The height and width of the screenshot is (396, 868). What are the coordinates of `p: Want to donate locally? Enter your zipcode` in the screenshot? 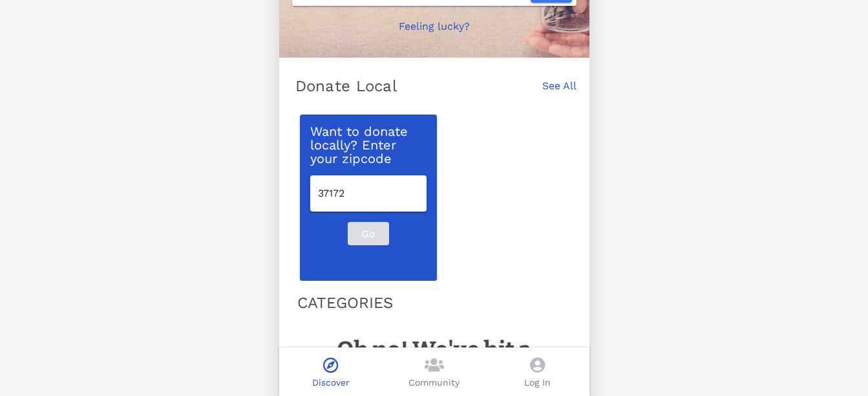 It's located at (368, 145).